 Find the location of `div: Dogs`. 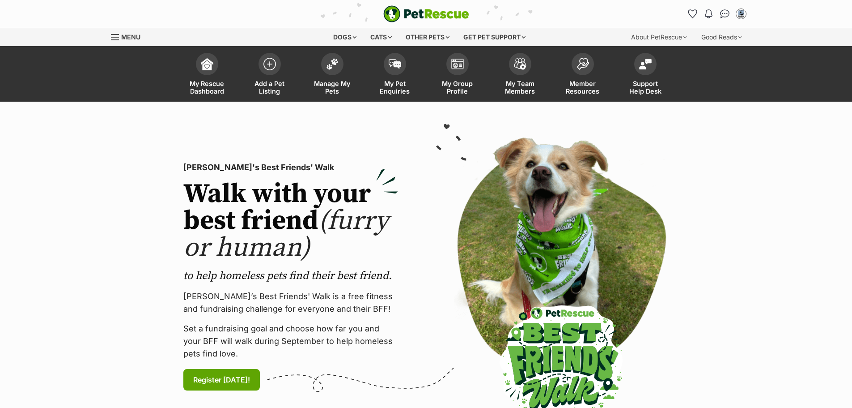

div: Dogs is located at coordinates (345, 37).